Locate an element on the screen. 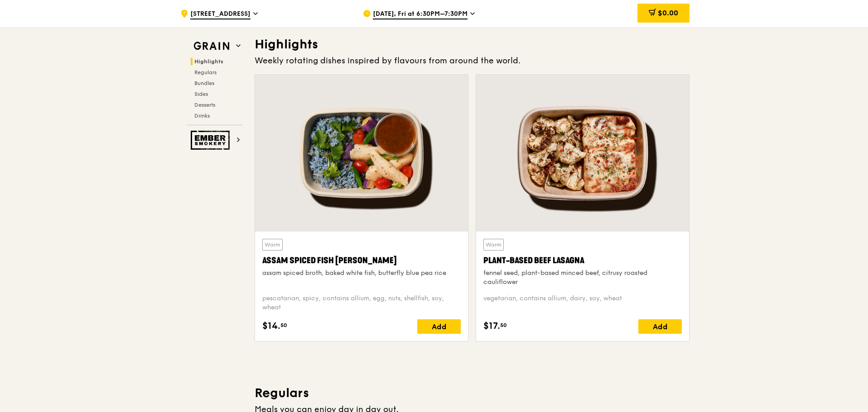 The image size is (868, 412). span: Regulars is located at coordinates (205, 73).